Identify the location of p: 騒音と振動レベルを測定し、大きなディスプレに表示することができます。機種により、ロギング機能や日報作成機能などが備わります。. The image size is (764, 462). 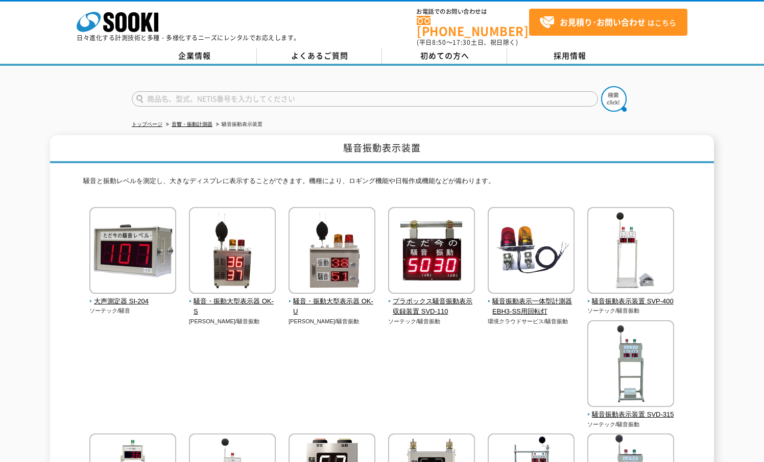
(382, 184).